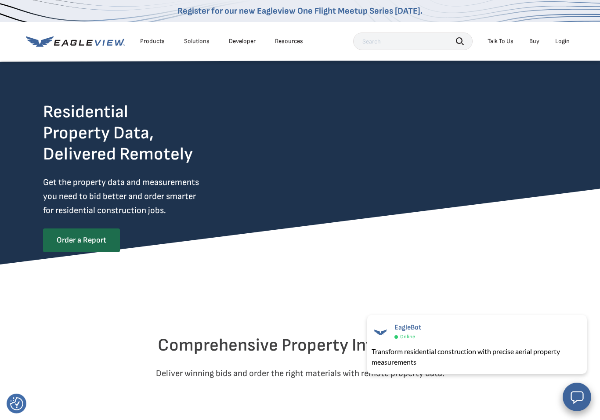  Describe the element at coordinates (139, 196) in the screenshot. I see `p: Get the property data and measurements you need to bid better and order smarter for residential c...` at that location.